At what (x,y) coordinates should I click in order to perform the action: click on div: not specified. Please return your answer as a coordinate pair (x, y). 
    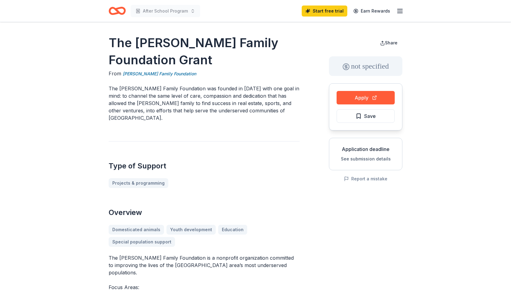
    Looking at the image, I should click on (366, 66).